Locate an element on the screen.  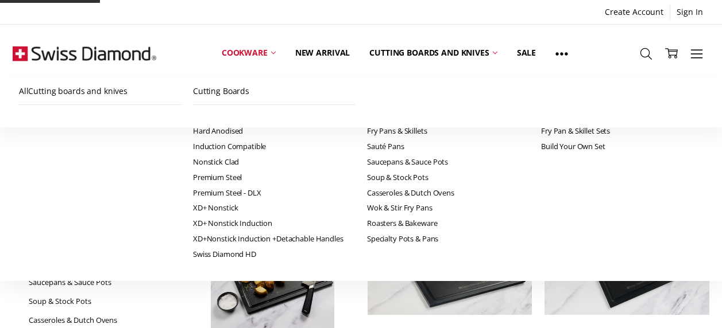
a: New arrival is located at coordinates (322, 53).